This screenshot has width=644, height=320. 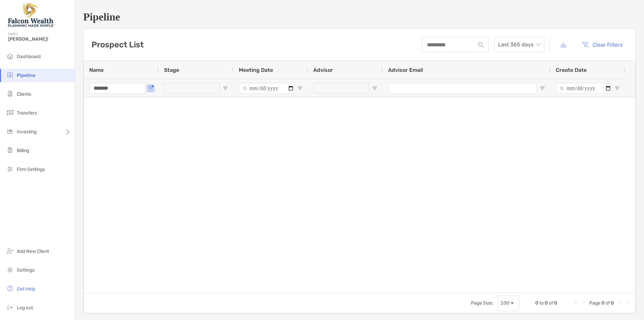 I want to click on span: Pipeline, so click(x=26, y=75).